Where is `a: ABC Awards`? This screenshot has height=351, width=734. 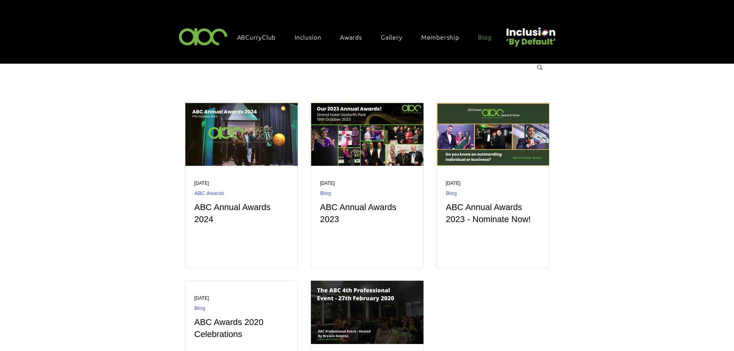
a: ABC Awards is located at coordinates (209, 193).